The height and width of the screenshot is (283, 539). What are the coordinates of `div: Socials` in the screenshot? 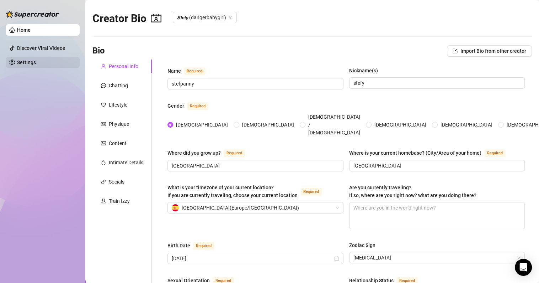 It's located at (117, 181).